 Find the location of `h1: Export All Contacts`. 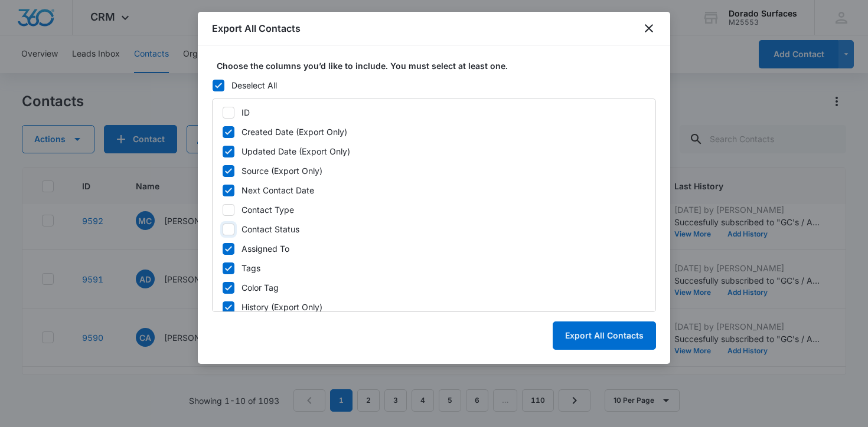

h1: Export All Contacts is located at coordinates (256, 28).